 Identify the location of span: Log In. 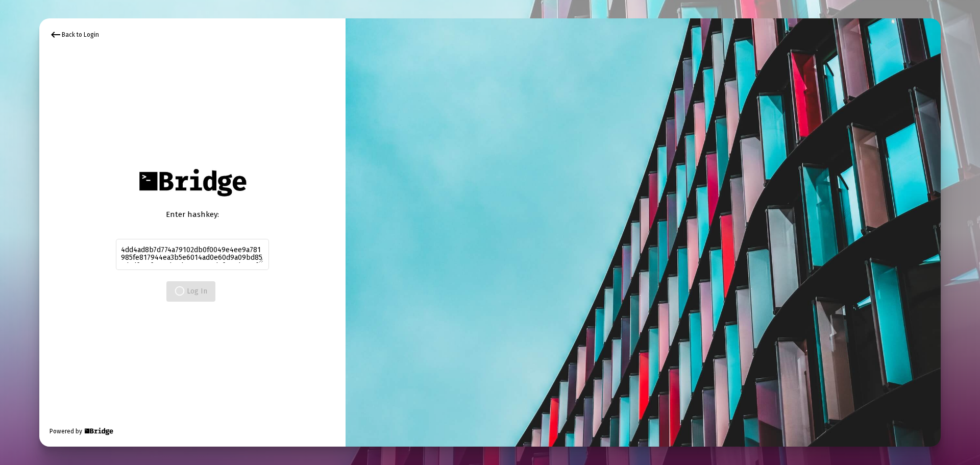
(191, 291).